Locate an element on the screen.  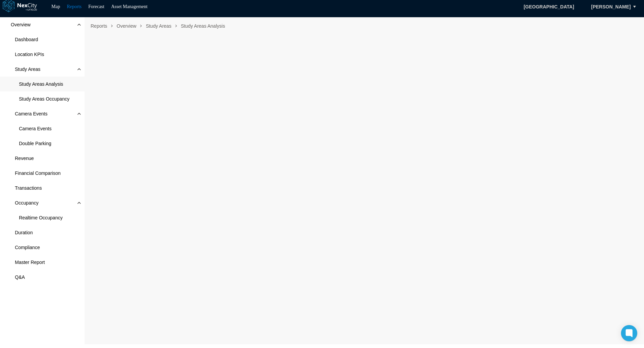
span: Location KPIs is located at coordinates (29, 54).